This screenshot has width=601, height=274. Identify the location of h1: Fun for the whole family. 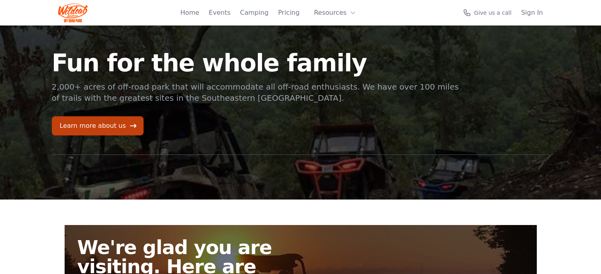
(256, 63).